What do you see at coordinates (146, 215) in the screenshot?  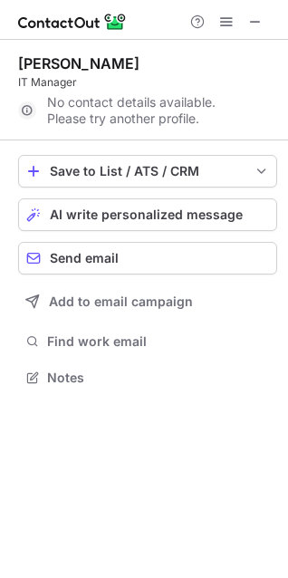 I see `span: AI write personalized message` at bounding box center [146, 215].